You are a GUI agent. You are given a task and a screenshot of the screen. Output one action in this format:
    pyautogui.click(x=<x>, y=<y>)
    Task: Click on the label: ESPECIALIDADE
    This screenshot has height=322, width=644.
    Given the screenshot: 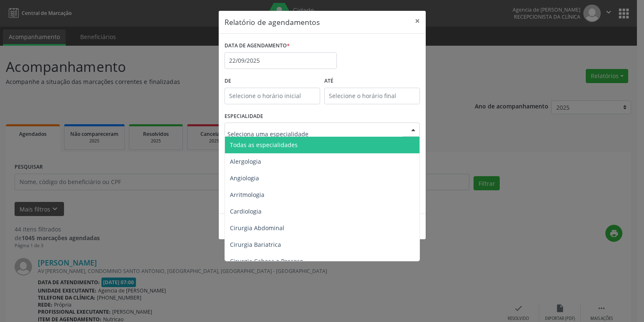 What is the action you would take?
    pyautogui.click(x=243, y=116)
    